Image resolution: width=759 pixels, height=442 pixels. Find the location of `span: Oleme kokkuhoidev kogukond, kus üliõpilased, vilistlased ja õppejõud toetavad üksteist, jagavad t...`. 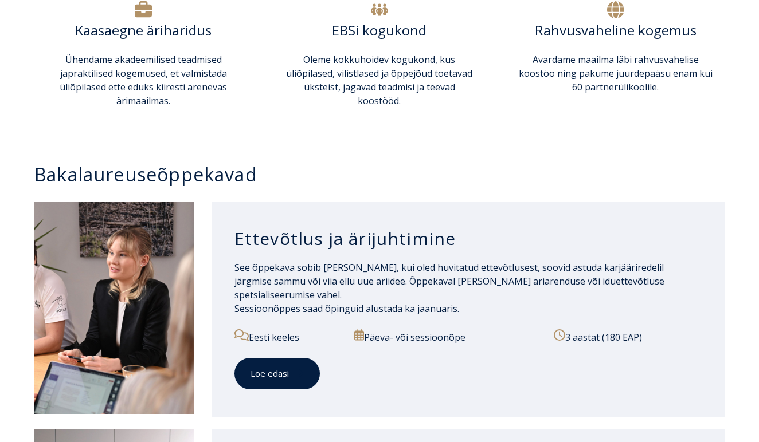

span: Oleme kokkuhoidev kogukond, kus üliõpilased, vilistlased ja õppejõud toetavad üksteist, jagavad t... is located at coordinates (379, 80).